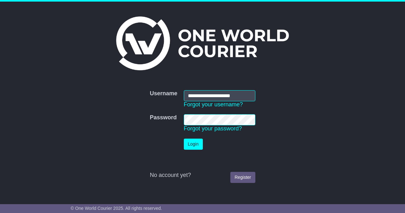 The width and height of the screenshot is (405, 213). I want to click on a: Forgot your username?, so click(213, 104).